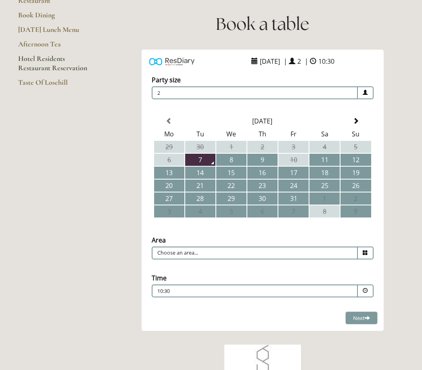  Describe the element at coordinates (293, 198) in the screenshot. I see `td: 31` at that location.